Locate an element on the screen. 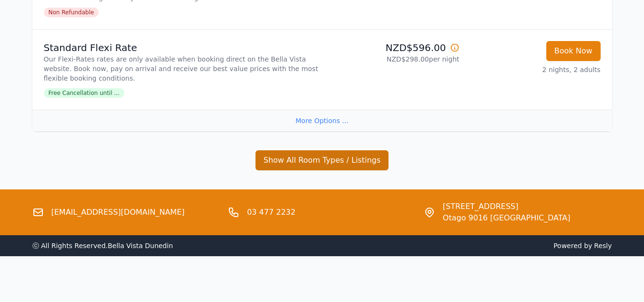 The image size is (644, 302). p: NZD$596.00 is located at coordinates (393, 48).